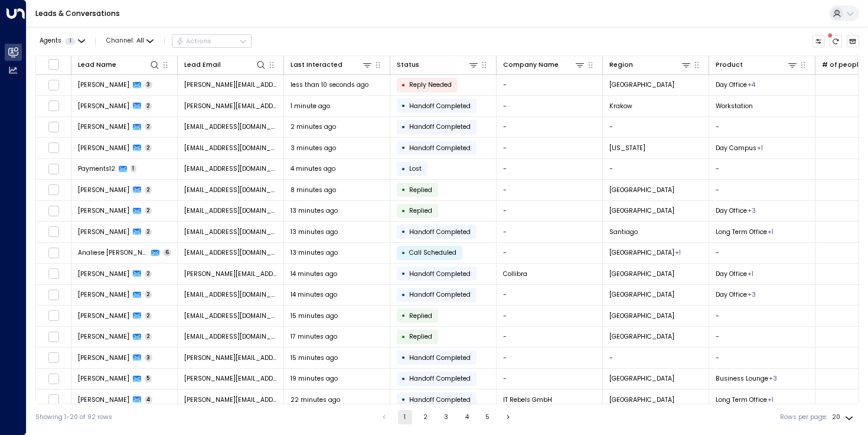 This screenshot has height=435, width=868. I want to click on span: There are new threads available. Refresh the grid to view the latest updates., so click(837, 41).